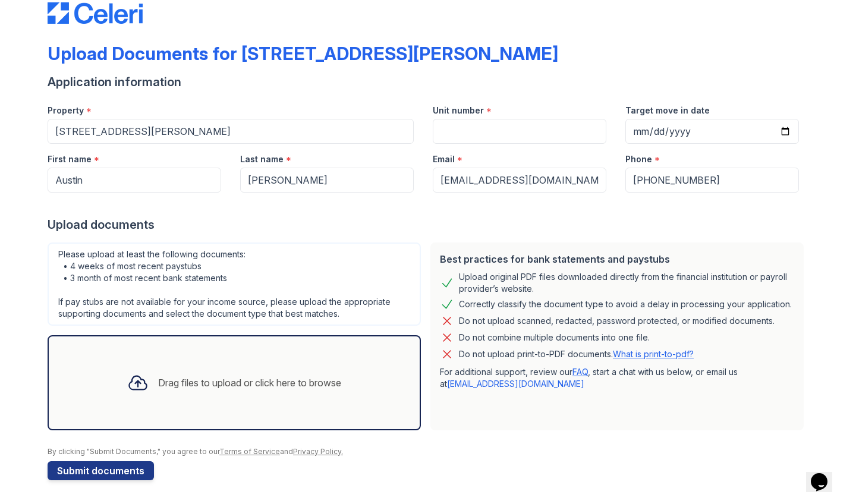 This screenshot has height=504, width=856. What do you see at coordinates (617, 321) in the screenshot?
I see `div: Do not upload scanned, redacted, password protected, or modified documents.` at bounding box center [617, 321].